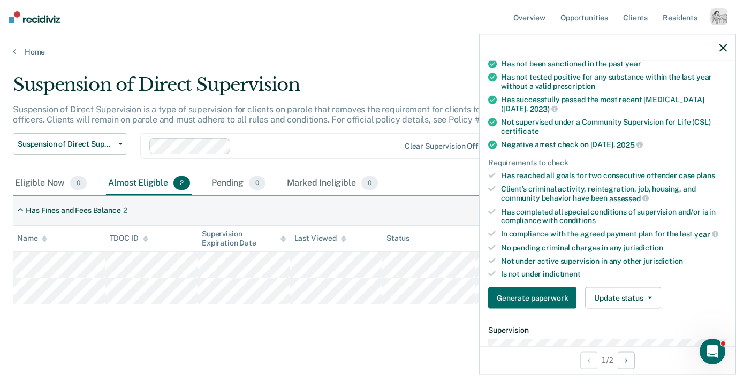 Image resolution: width=736 pixels, height=375 pixels. What do you see at coordinates (398, 238) in the screenshot?
I see `div: Status` at bounding box center [398, 238].